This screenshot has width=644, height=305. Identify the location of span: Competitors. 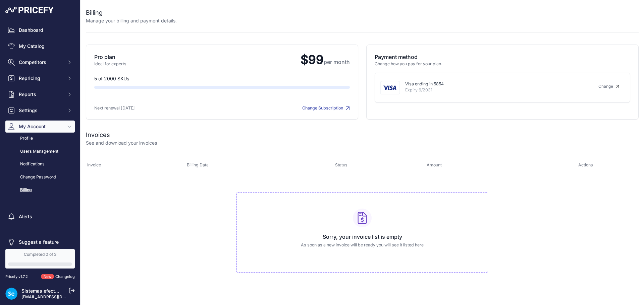
(41, 62).